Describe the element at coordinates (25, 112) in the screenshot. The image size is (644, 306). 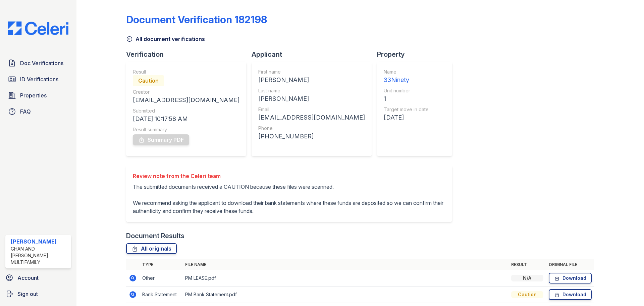
I see `span: FAQ` at that location.